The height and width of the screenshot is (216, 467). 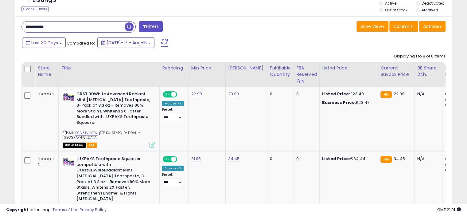 What do you see at coordinates (45, 43) in the screenshot?
I see `span: Last 30 Days` at bounding box center [45, 43].